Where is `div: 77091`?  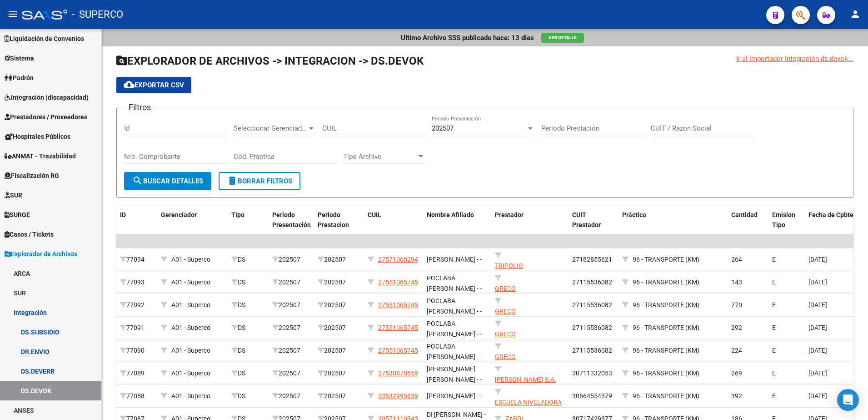
div: 77091 is located at coordinates (137, 327).